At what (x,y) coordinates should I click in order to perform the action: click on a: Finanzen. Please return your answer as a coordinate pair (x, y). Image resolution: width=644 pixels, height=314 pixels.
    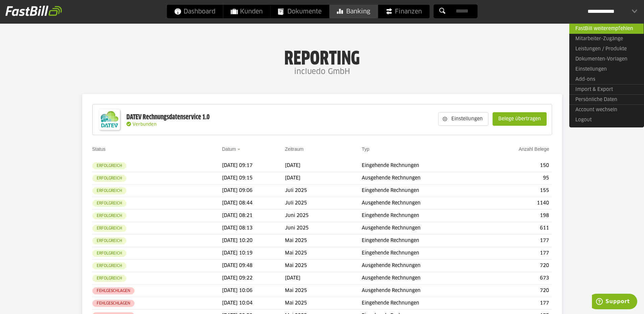
    Looking at the image, I should click on (403, 12).